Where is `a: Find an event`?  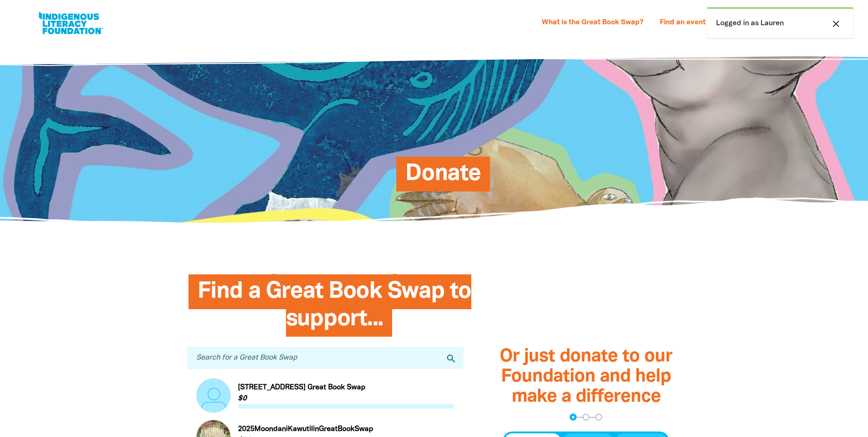 a: Find an event is located at coordinates (683, 23).